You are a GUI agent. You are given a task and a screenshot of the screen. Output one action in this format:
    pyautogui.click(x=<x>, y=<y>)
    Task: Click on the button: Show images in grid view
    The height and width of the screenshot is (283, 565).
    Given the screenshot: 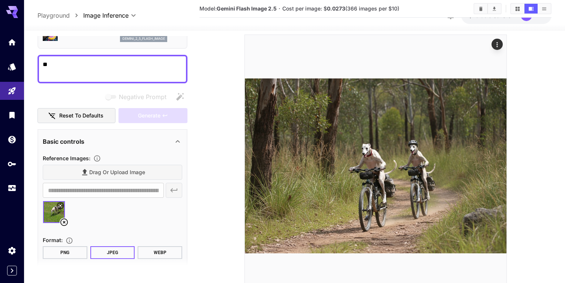 What is the action you would take?
    pyautogui.click(x=518, y=9)
    